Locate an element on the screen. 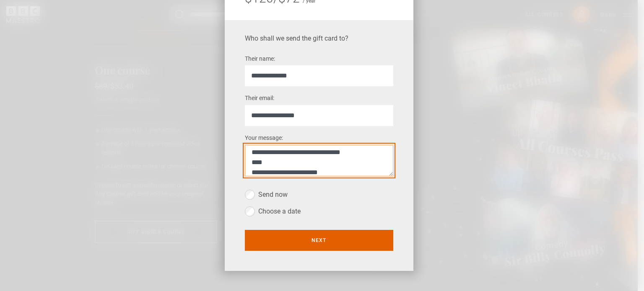  label: Send now is located at coordinates (270, 195).